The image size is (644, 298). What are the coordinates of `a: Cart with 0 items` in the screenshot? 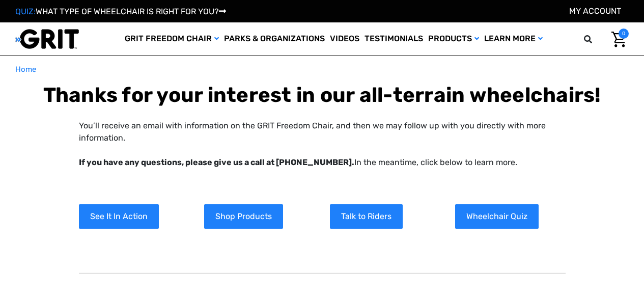 It's located at (616, 39).